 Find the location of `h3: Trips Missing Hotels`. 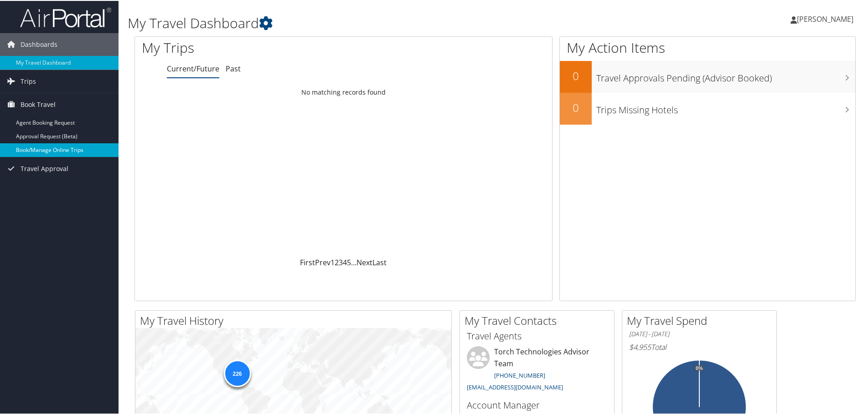

h3: Trips Missing Hotels is located at coordinates (726, 107).